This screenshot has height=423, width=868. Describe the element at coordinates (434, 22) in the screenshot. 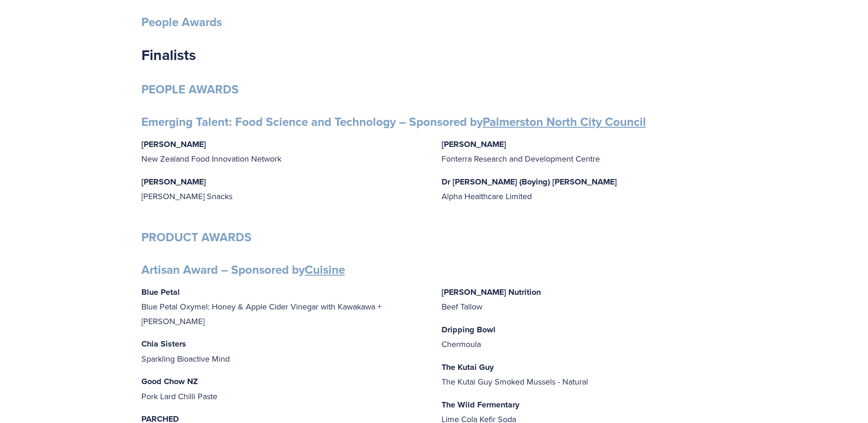

I see `h3: People Awards` at that location.